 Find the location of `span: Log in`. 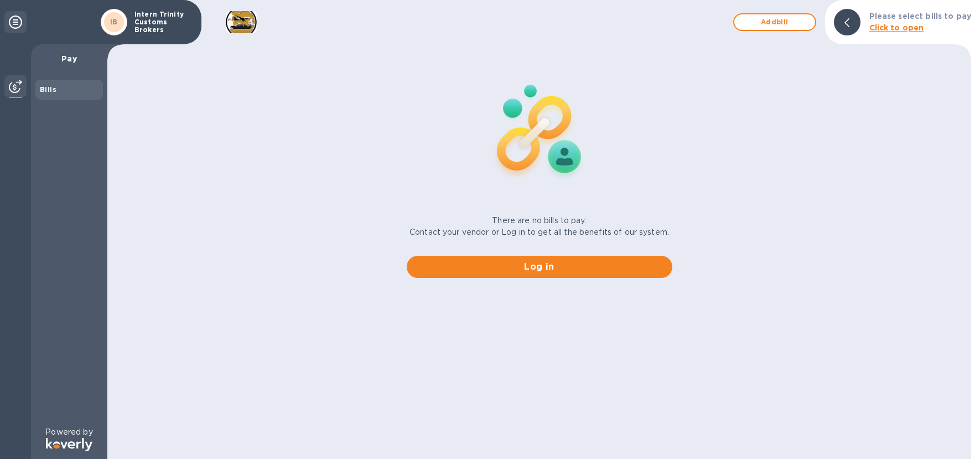

span: Log in is located at coordinates (540, 267).